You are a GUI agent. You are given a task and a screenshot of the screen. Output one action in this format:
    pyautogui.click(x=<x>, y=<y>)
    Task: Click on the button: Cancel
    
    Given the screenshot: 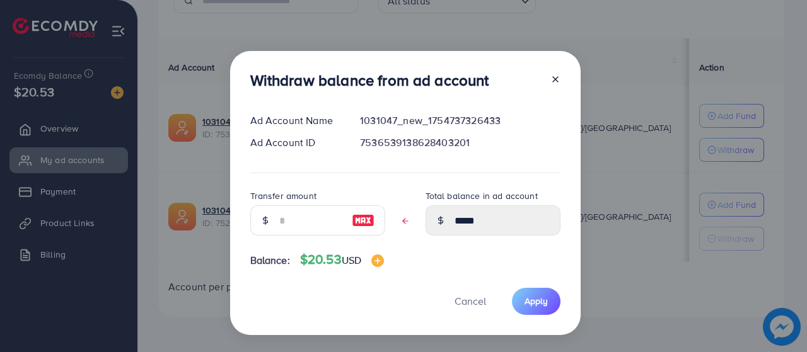 What is the action you would take?
    pyautogui.click(x=470, y=301)
    